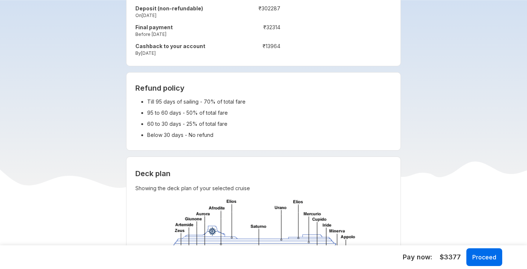 This screenshot has height=269, width=527. What do you see at coordinates (269, 113) in the screenshot?
I see `li: 95 to 60 days - 50% of total fare` at bounding box center [269, 113].